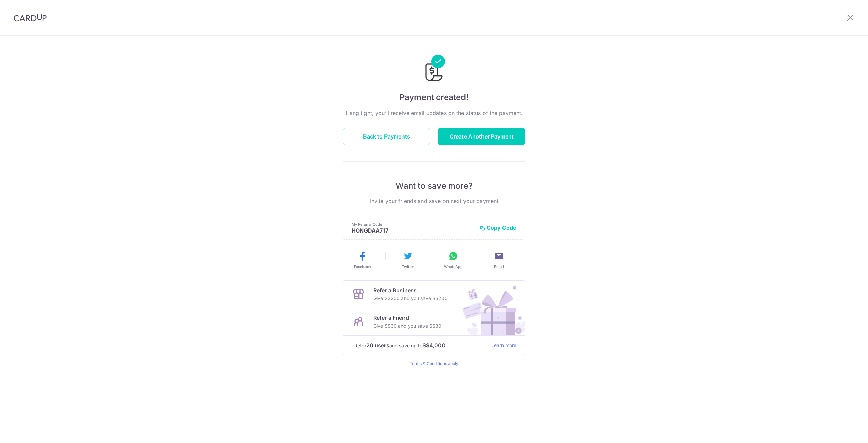  I want to click on p: Invite your friends and save on next your payment, so click(434, 201).